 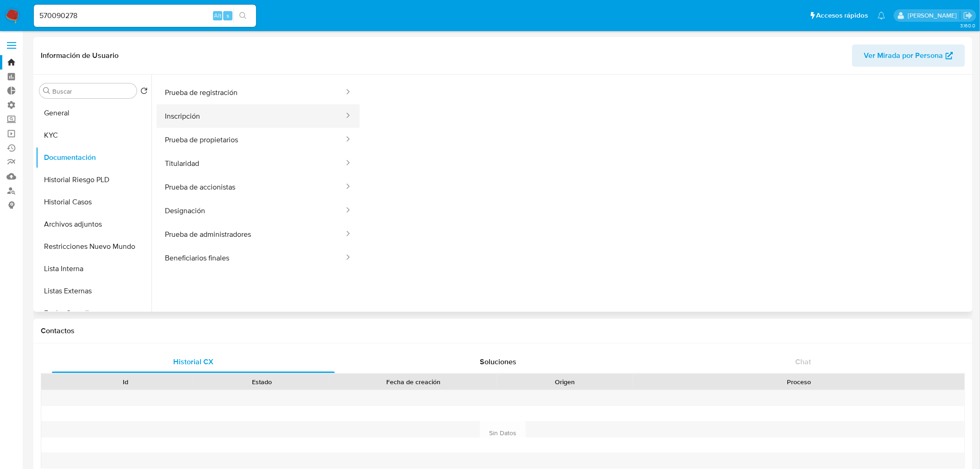 What do you see at coordinates (842, 16) in the screenshot?
I see `span: Accesos rápidos` at bounding box center [842, 16].